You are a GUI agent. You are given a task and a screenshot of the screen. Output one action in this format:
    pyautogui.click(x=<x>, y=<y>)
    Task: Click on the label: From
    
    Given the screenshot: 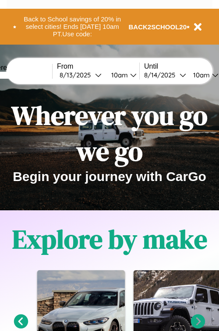 What is the action you would take?
    pyautogui.click(x=98, y=67)
    